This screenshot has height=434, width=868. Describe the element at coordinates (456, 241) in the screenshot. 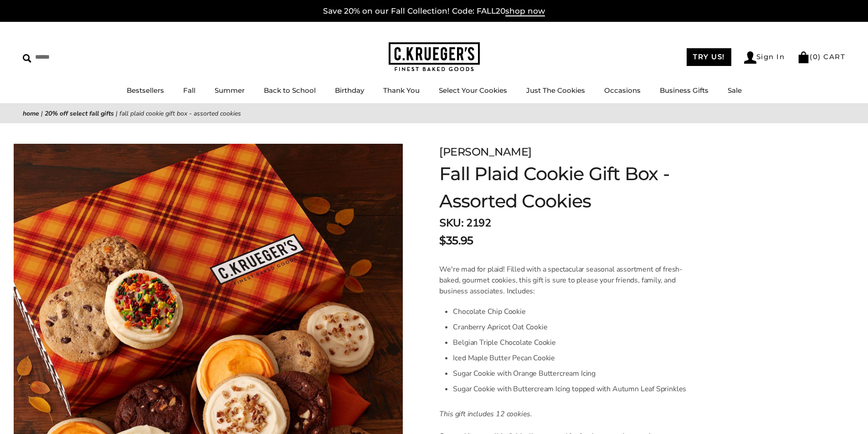

I see `span: $35.95` at that location.